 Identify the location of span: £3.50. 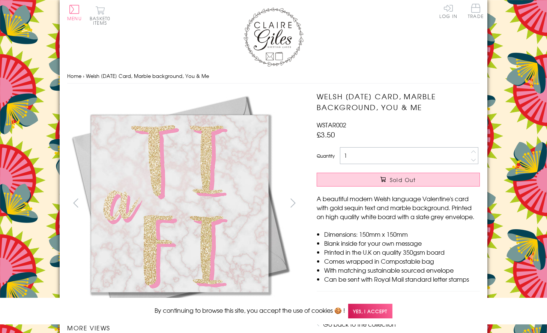
(326, 135).